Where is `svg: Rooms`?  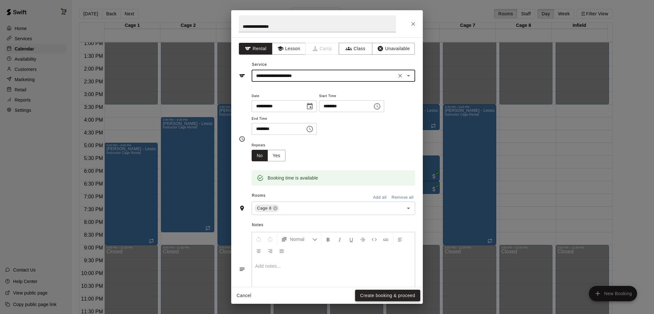
svg: Rooms is located at coordinates (242, 208).